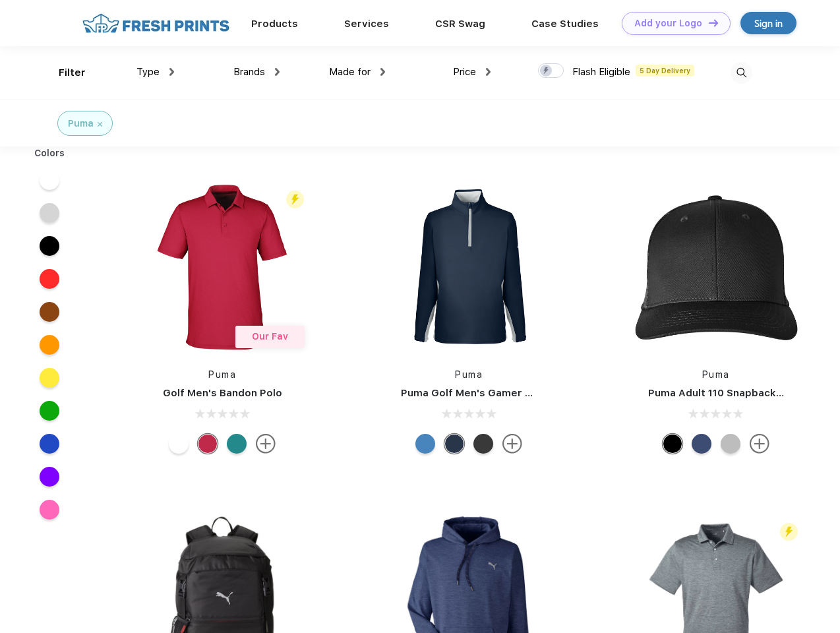  What do you see at coordinates (349, 72) in the screenshot?
I see `span: Made for` at bounding box center [349, 72].